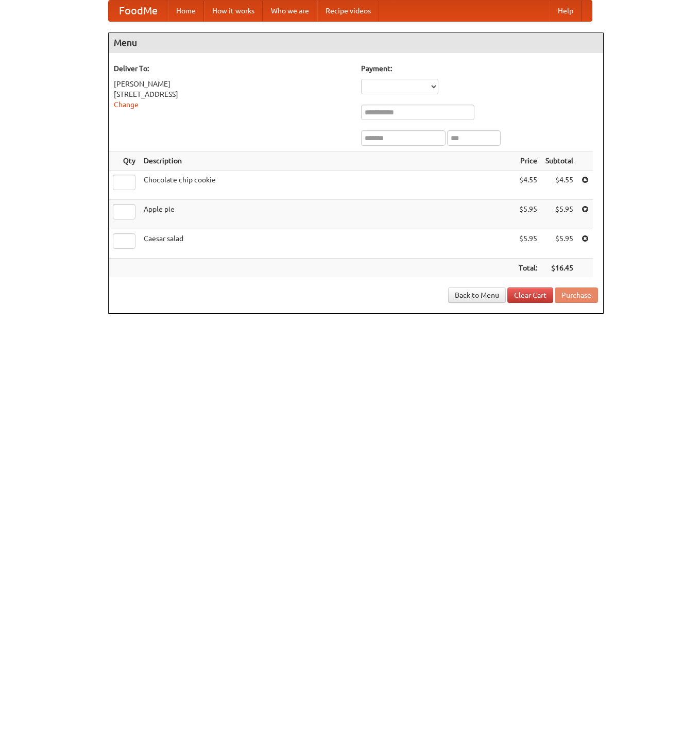 This screenshot has height=729, width=700. Describe the element at coordinates (233, 69) in the screenshot. I see `h5: Deliver To:` at that location.